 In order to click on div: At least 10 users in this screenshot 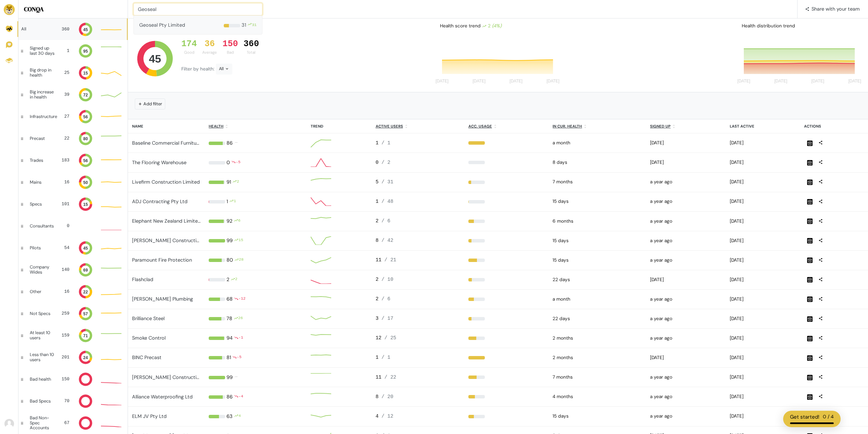, I will do `click(42, 335)`.